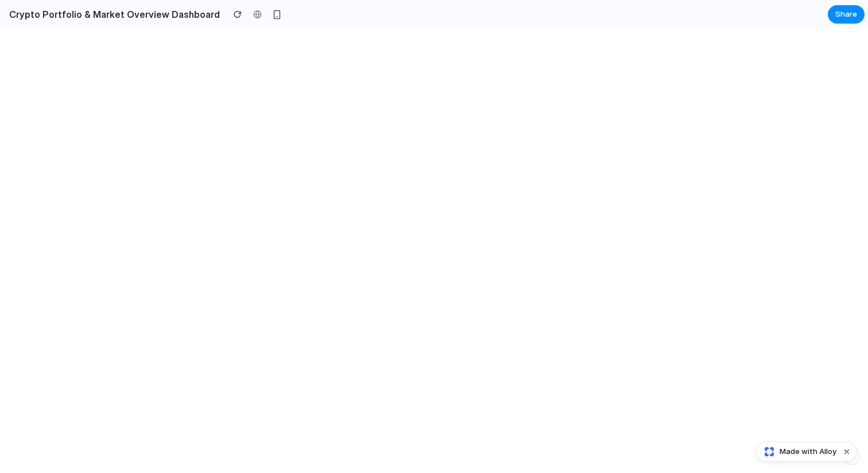  I want to click on span: Made with Alloy, so click(808, 452).